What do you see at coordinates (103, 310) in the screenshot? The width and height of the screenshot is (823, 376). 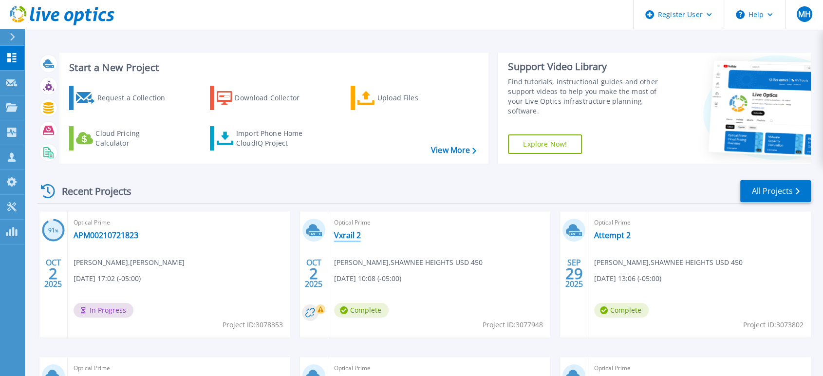 I see `span: In Progress` at bounding box center [103, 310].